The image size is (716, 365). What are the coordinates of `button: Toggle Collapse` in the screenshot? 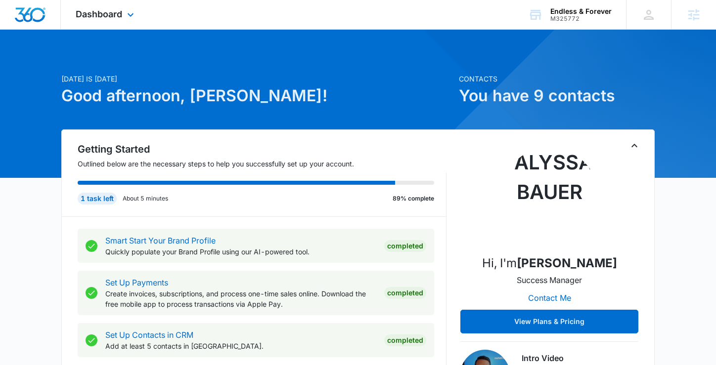 It's located at (634, 146).